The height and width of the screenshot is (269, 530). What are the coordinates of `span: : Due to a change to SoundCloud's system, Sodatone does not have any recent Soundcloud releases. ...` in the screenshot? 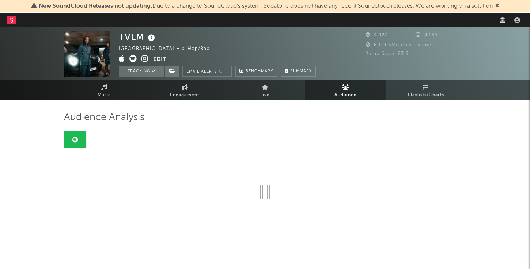 It's located at (266, 6).